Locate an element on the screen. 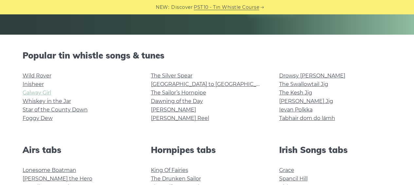  a: Lonesome Boatman is located at coordinates (49, 170).